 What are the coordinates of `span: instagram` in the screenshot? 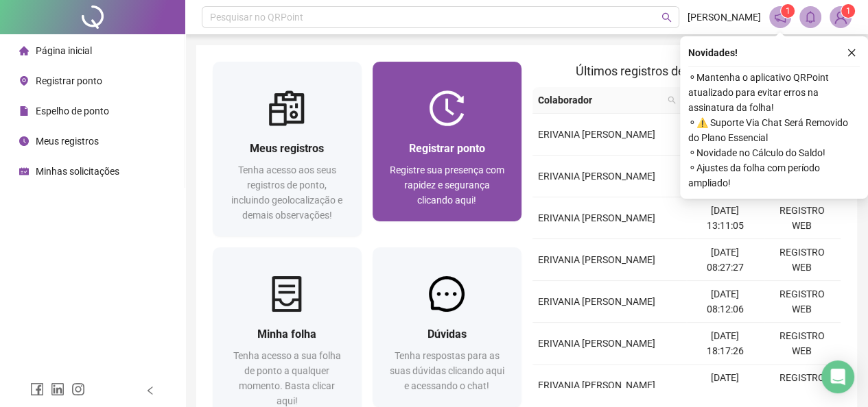 It's located at (78, 390).